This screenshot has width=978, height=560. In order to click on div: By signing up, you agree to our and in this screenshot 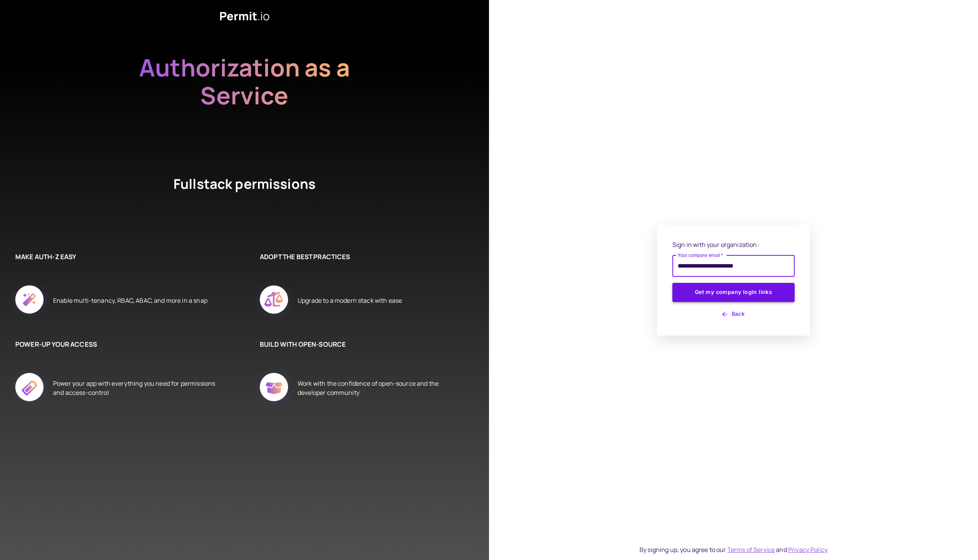, I will do `click(733, 549)`.